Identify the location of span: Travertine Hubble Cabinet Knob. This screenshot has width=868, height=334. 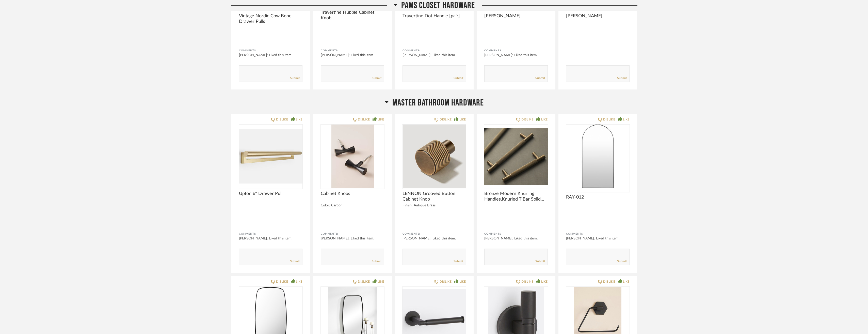
(352, 15).